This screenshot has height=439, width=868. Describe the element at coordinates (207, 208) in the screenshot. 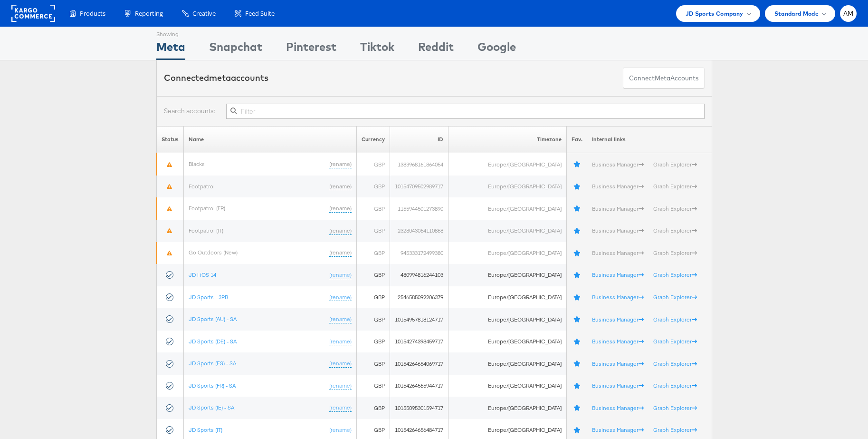

I see `a: Footpatrol (FR)` at that location.